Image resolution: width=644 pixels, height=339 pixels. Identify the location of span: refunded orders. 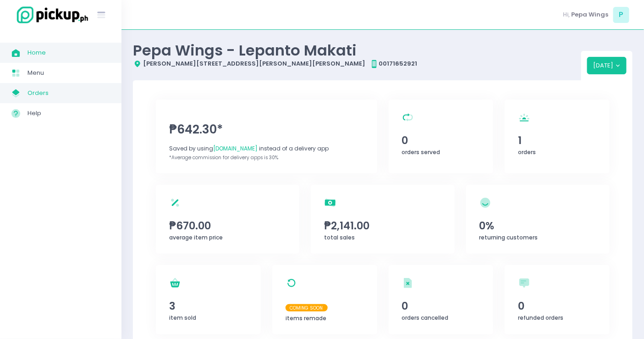
(541, 317).